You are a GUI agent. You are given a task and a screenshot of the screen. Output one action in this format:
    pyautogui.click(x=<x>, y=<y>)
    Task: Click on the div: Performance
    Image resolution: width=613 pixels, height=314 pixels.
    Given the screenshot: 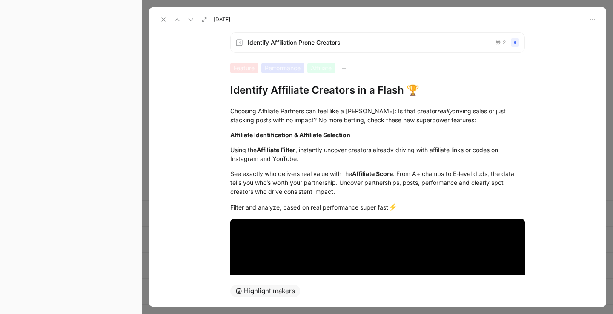 What is the action you would take?
    pyautogui.click(x=283, y=68)
    